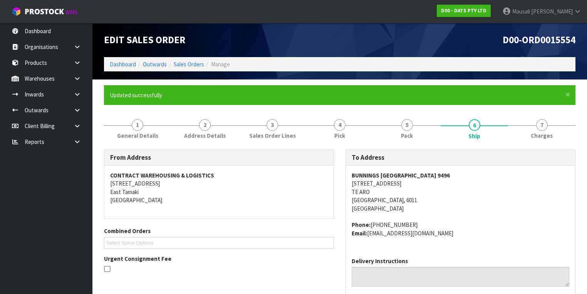  I want to click on span: ProStock, so click(44, 12).